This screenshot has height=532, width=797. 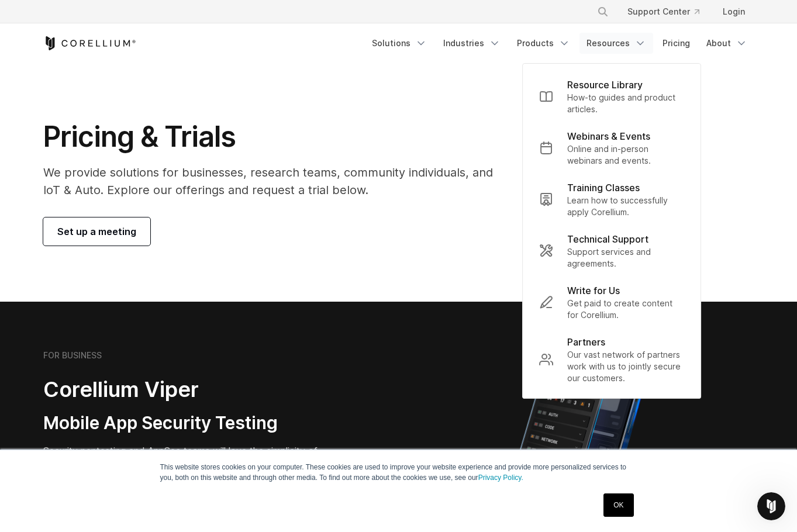 What do you see at coordinates (612, 200) in the screenshot?
I see `a: Training Classes Learn how to successfully apply Corellium.` at bounding box center [612, 200].